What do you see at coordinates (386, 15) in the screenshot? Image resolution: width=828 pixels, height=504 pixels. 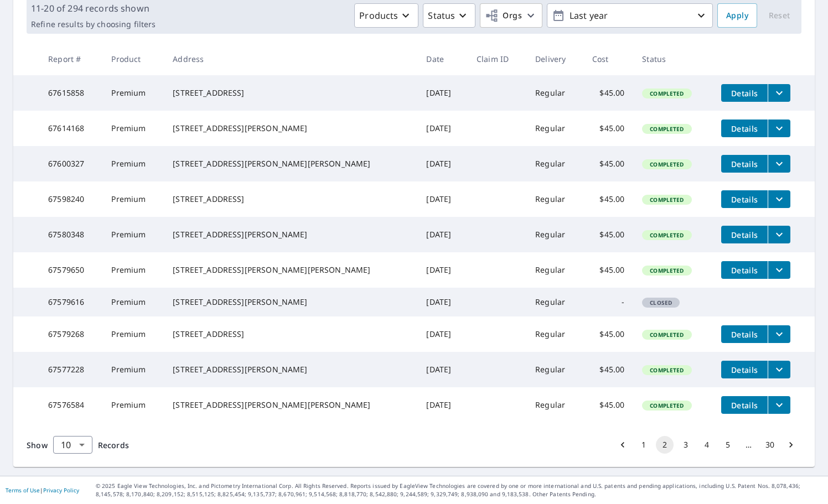 I see `button: Products` at bounding box center [386, 15].